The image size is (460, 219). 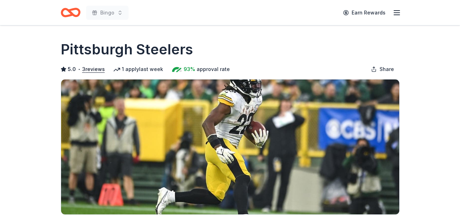 What do you see at coordinates (94, 69) in the screenshot?
I see `button: 3reviews` at bounding box center [94, 69].